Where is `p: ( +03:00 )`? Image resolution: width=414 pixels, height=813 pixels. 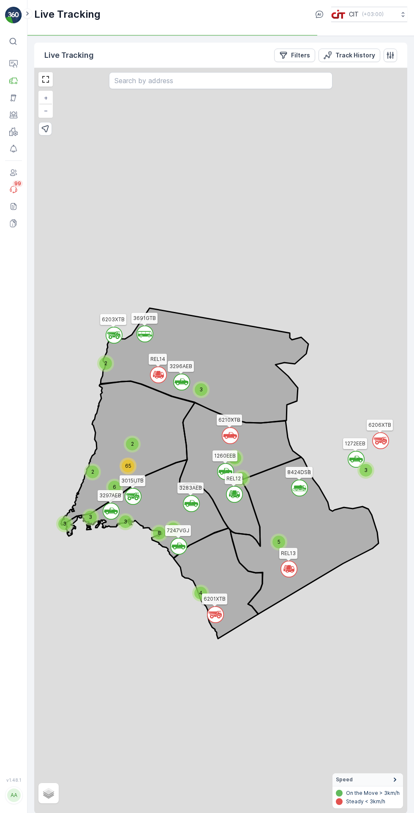
p: ( +03:00 ) is located at coordinates (373, 14).